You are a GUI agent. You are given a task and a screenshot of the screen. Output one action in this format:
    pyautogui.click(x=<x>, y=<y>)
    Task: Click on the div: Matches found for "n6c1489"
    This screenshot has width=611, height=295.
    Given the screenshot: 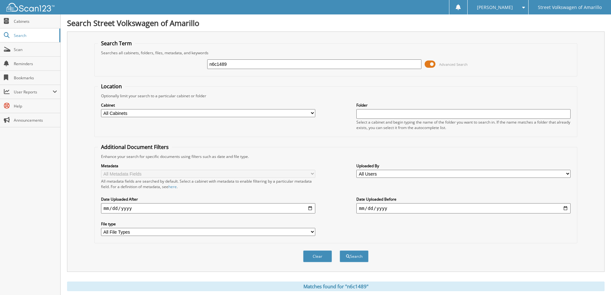 What is the action you would take?
    pyautogui.click(x=336, y=286)
    